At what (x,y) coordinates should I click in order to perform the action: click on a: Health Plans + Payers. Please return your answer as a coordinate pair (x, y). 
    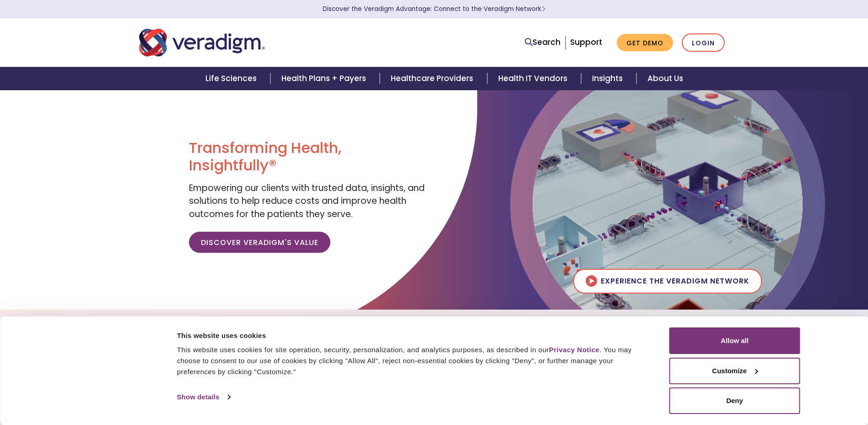
    Looking at the image, I should click on (325, 78).